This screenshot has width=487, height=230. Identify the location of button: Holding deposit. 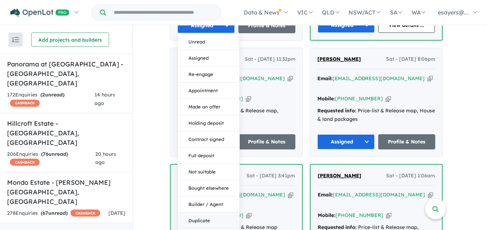
(209, 124).